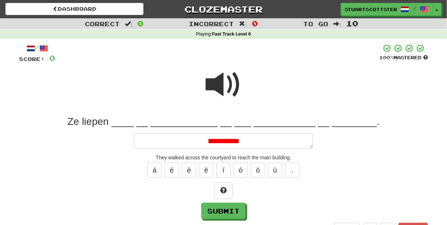 Image resolution: width=447 pixels, height=225 pixels. What do you see at coordinates (386, 9) in the screenshot?
I see `a: stuartscottster /` at bounding box center [386, 9].